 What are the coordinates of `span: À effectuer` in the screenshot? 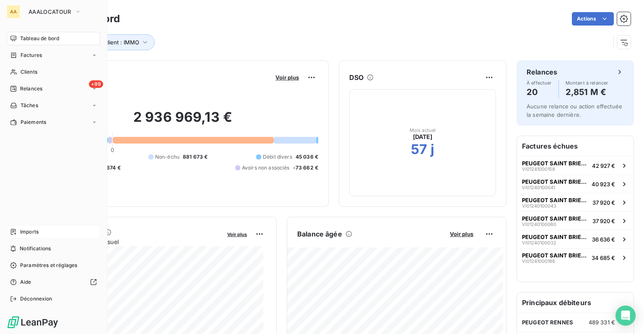 It's located at (539, 83).